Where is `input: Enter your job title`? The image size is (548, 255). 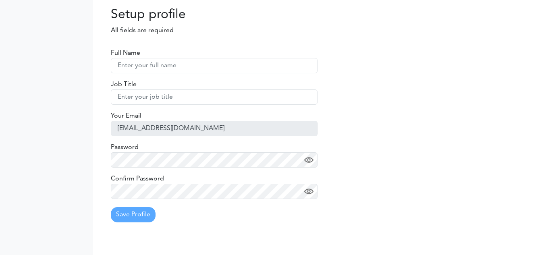 input: Enter your job title is located at coordinates (214, 97).